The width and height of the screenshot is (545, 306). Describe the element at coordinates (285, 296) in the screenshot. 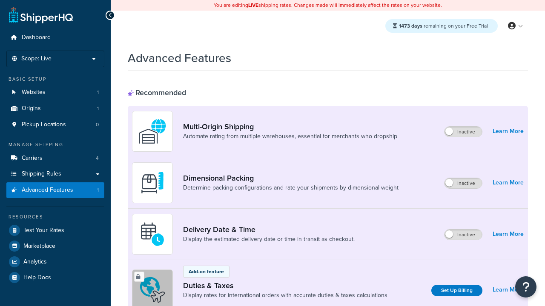

I see `a: Display rates for international orders with accurate duties & taxes calculations` at that location.